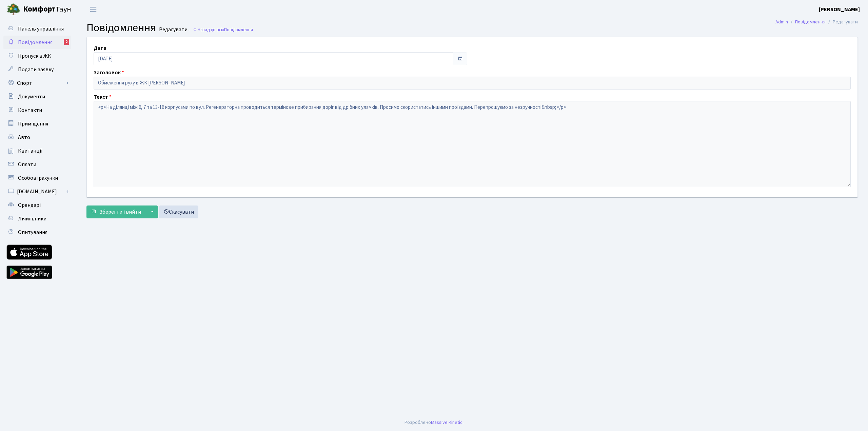  Describe the element at coordinates (34, 56) in the screenshot. I see `span: Пропуск в ЖК` at that location.